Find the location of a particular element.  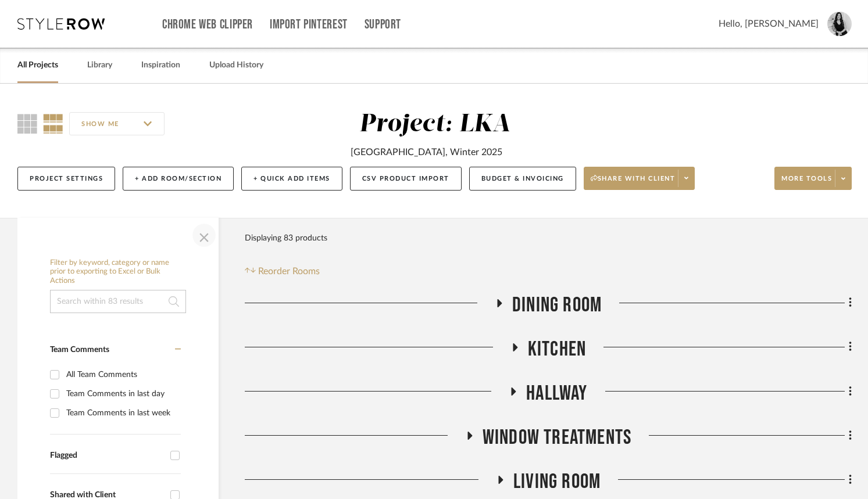

button: More tools is located at coordinates (813, 178).